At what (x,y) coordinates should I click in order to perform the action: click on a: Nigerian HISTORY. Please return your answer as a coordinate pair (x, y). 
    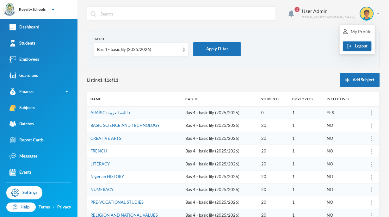
    Looking at the image, I should click on (107, 176).